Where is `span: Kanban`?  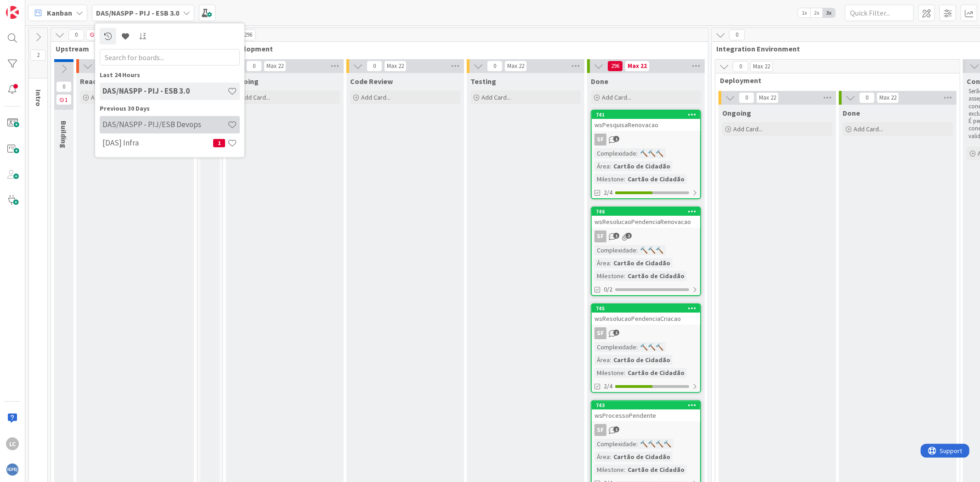
span: Kanban is located at coordinates (59, 13).